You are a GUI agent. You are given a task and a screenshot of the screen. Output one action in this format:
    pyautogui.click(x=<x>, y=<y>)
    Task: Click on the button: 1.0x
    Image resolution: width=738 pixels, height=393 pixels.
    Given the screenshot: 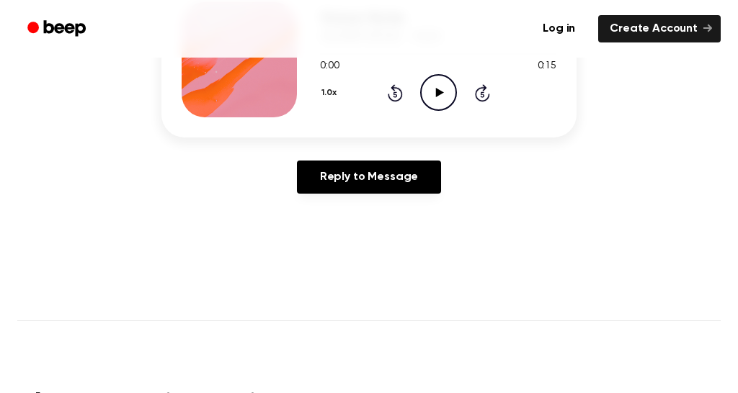 What is the action you would take?
    pyautogui.click(x=331, y=93)
    